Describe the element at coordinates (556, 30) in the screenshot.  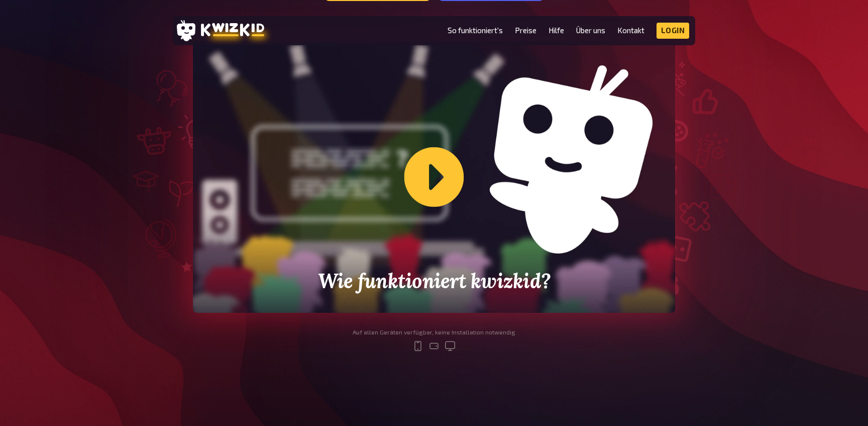
I see `a: Hilfe` at that location.